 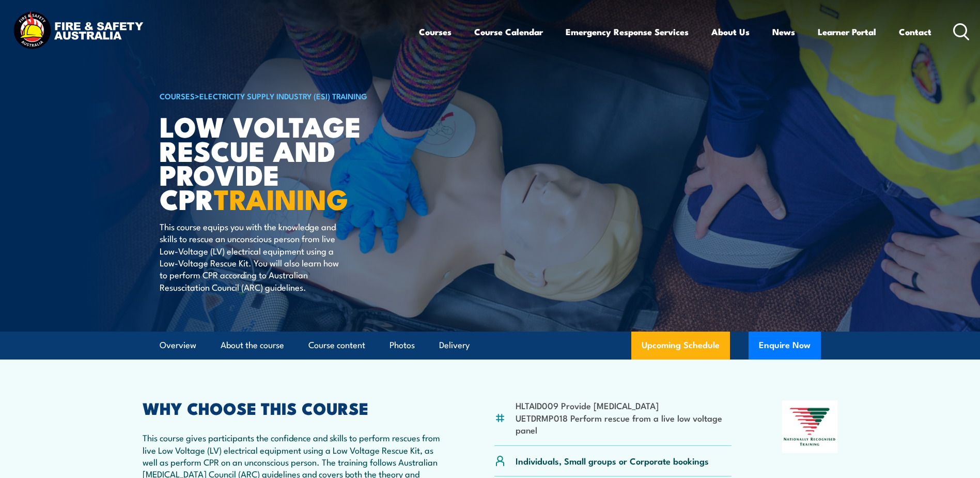 What do you see at coordinates (509, 31) in the screenshot?
I see `a: Course Calendar` at bounding box center [509, 31].